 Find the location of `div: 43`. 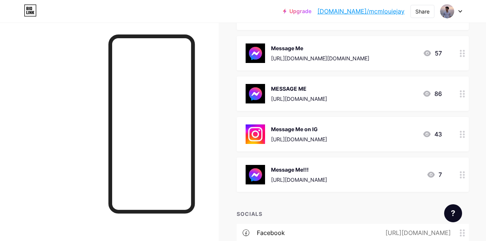

div: 43 is located at coordinates (433, 134).